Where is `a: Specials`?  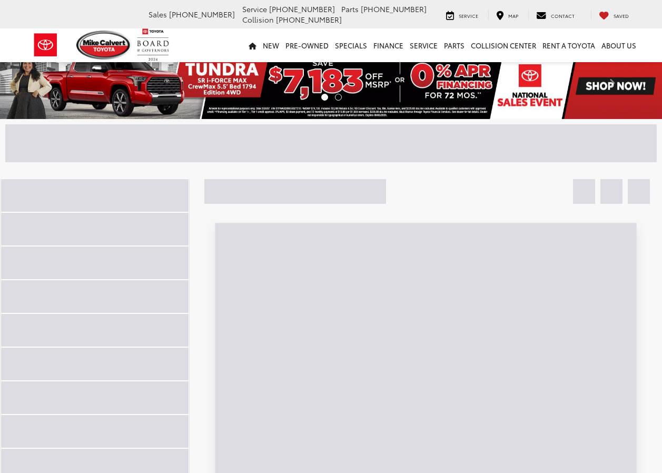 a: Specials is located at coordinates (351, 45).